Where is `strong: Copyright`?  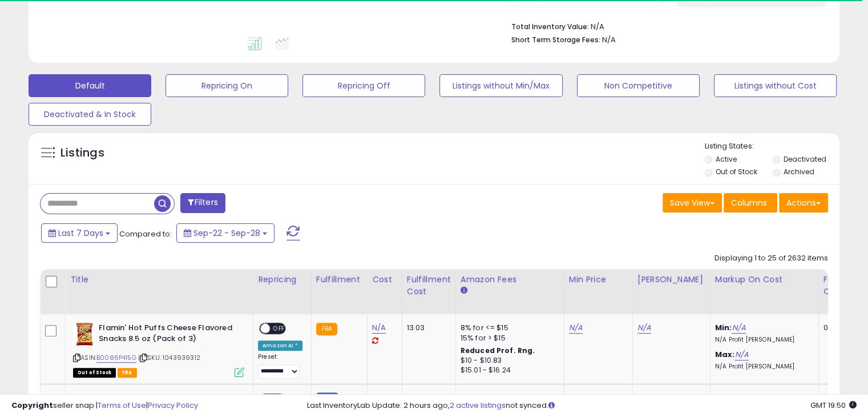 strong: Copyright is located at coordinates (32, 405).